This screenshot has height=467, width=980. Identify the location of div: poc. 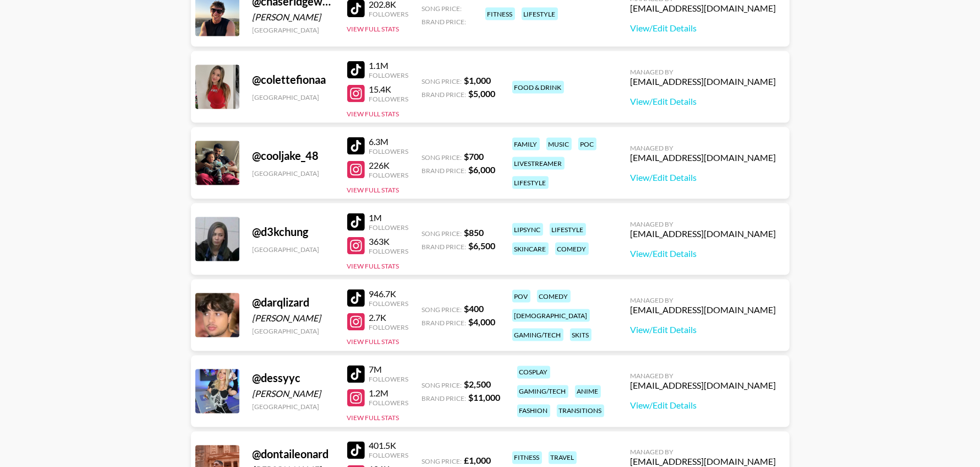
(587, 144).